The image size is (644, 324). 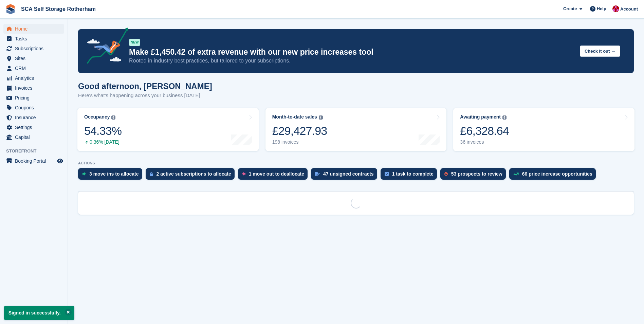 I want to click on img: price_increase_opportunities-93ffe204e8149a01c8c9dc8f82e8f89637d9d84a8eef4429ea346261dce0b2c0.svg, so click(x=516, y=174).